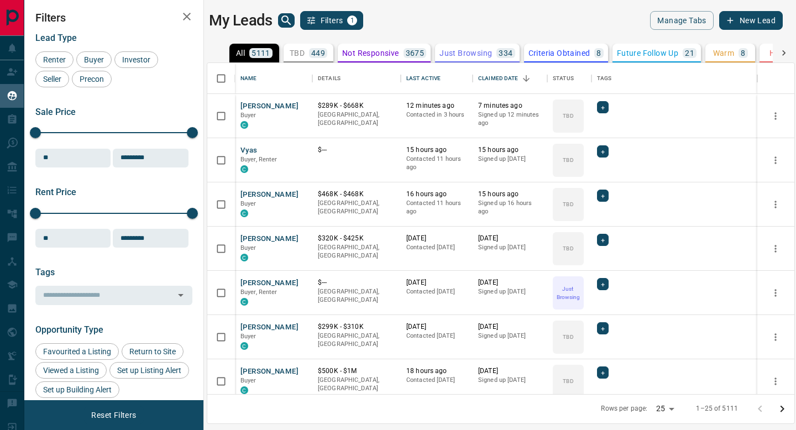 Image resolution: width=796 pixels, height=430 pixels. What do you see at coordinates (77, 390) in the screenshot?
I see `span: Set up Building Alert` at bounding box center [77, 390].